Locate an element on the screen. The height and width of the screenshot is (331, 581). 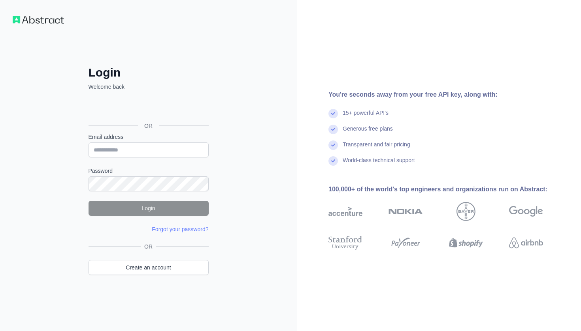
img: accenture is located at coordinates (345, 212).